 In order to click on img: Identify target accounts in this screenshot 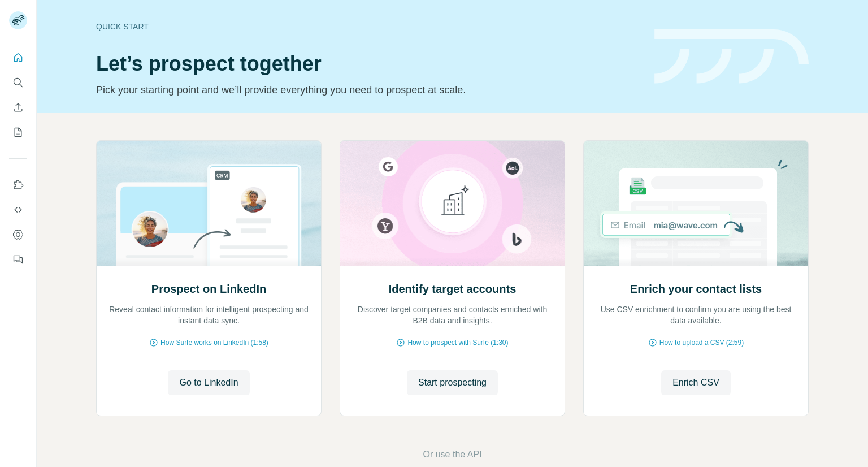, I will do `click(452, 204)`.